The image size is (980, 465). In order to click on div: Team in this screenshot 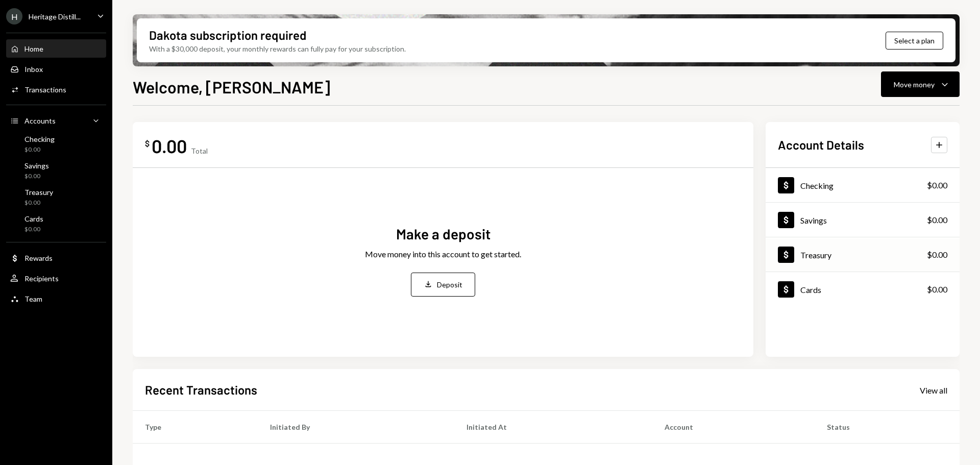, I will do `click(33, 298)`.